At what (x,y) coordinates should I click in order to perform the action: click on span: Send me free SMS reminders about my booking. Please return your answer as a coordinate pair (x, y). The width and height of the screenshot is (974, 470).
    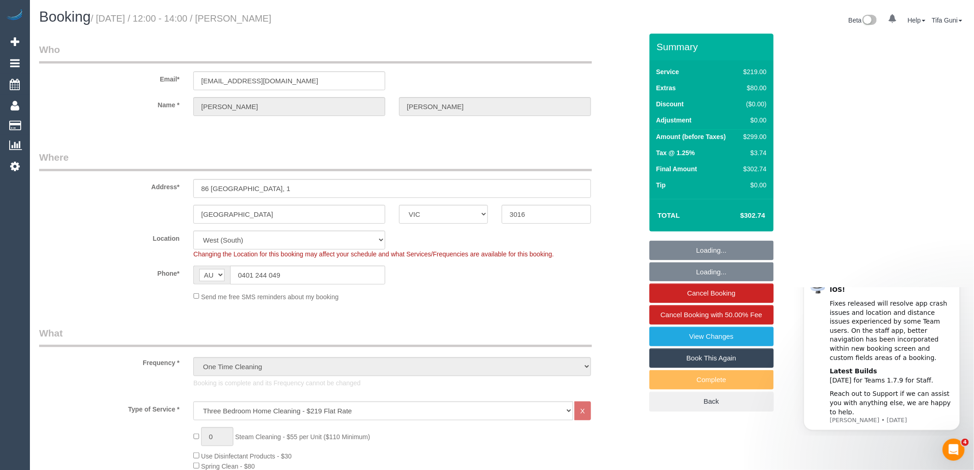
    Looking at the image, I should click on (270, 297).